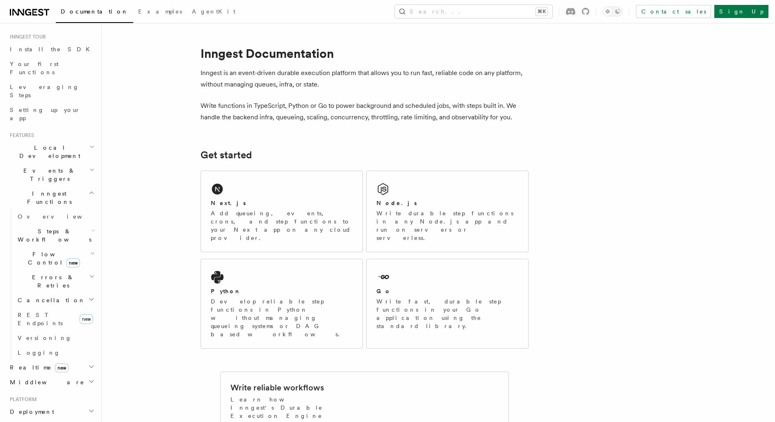 The width and height of the screenshot is (775, 422). What do you see at coordinates (50, 300) in the screenshot?
I see `span: Cancellation` at bounding box center [50, 300].